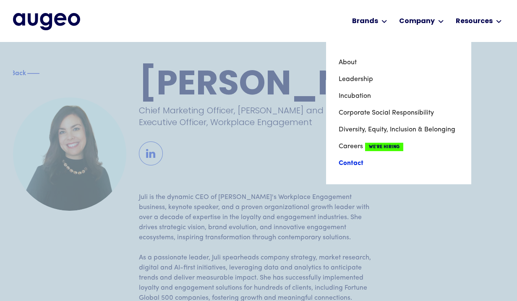 This screenshot has width=517, height=301. What do you see at coordinates (398, 113) in the screenshot?
I see `a: Corporate Social Responsibility` at bounding box center [398, 113].